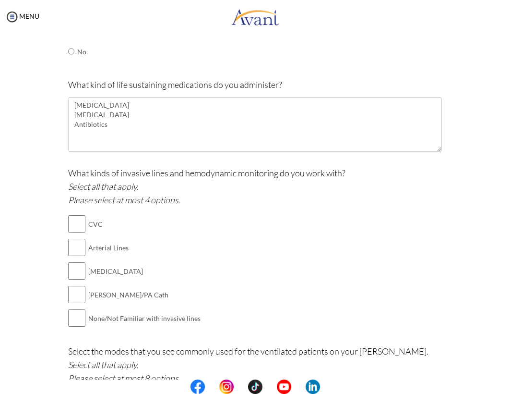  Describe the element at coordinates (255, 85) in the screenshot. I see `p: What kind of life sustaining medications do you administer?` at that location.